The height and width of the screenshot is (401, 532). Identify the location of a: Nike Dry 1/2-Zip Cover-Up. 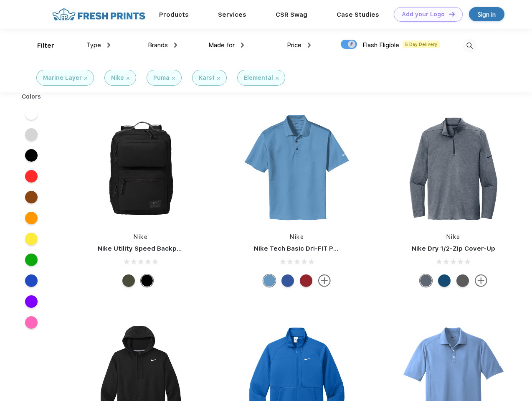
(454, 249).